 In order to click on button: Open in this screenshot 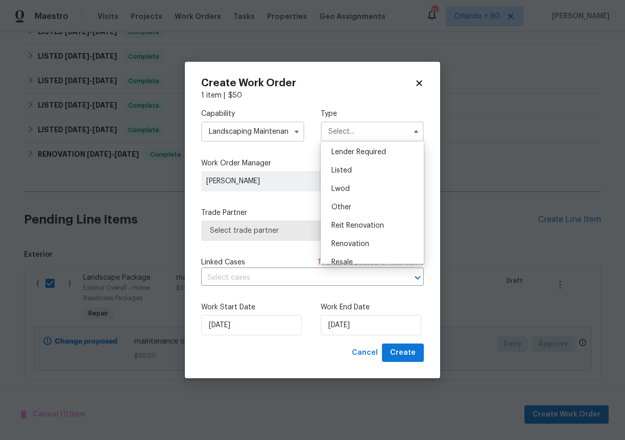, I will do `click(418, 278)`.